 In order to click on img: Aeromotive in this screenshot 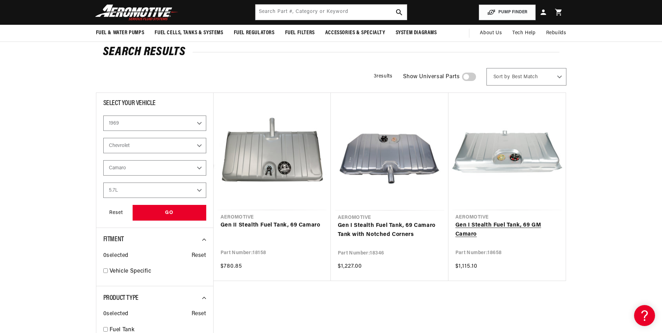, I will do `click(137, 12)`.